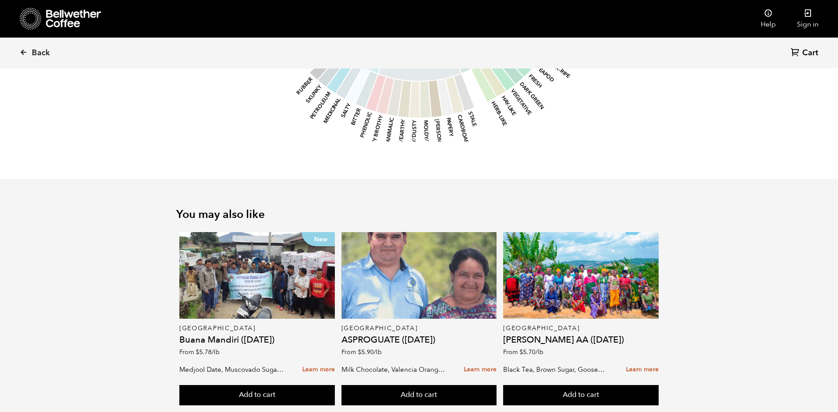 The image size is (838, 412). Describe the element at coordinates (419, 214) in the screenshot. I see `h2: You may also like` at that location.